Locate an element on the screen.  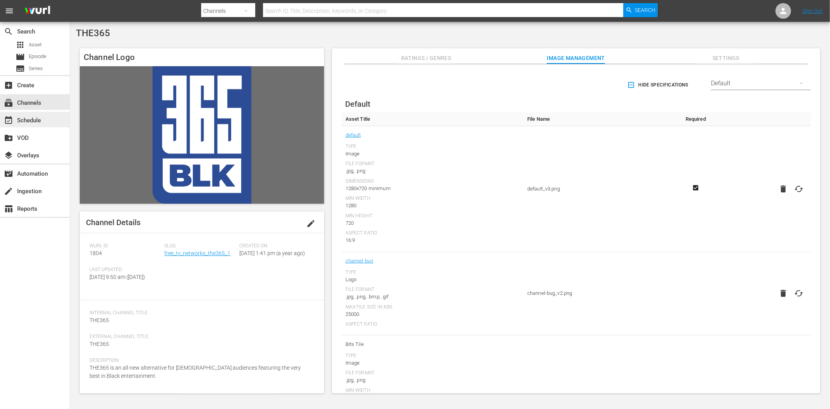
th: File Name is located at coordinates (600, 119).